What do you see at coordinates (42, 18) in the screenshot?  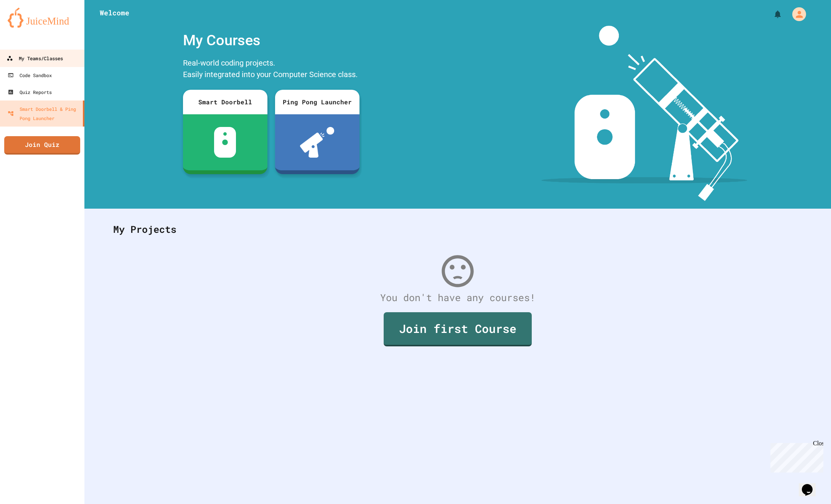 I see `img: logo-orange.svg` at bounding box center [42, 18].